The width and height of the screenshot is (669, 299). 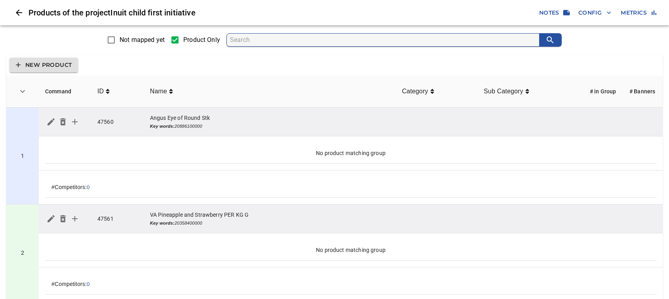 What do you see at coordinates (638, 13) in the screenshot?
I see `span: Metrics` at bounding box center [638, 13].